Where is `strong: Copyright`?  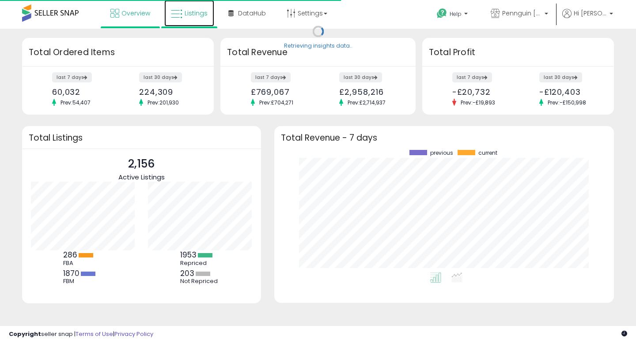
strong: Copyright is located at coordinates (25, 334).